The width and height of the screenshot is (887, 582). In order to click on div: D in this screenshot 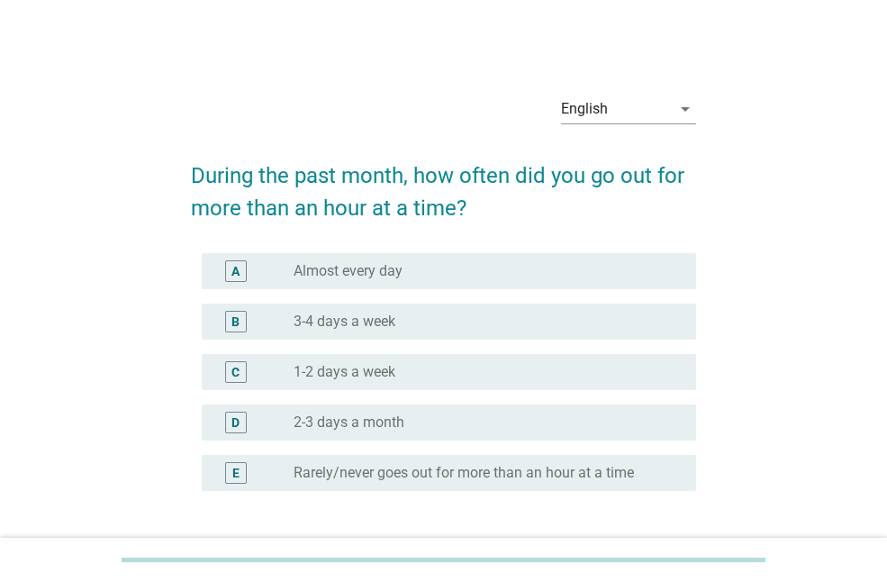, I will do `click(235, 422)`.